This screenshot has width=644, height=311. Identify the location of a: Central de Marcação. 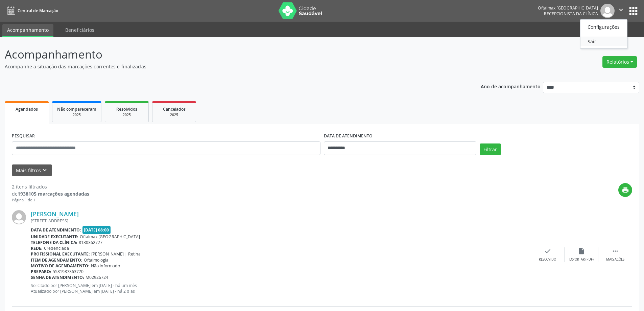
(31, 11).